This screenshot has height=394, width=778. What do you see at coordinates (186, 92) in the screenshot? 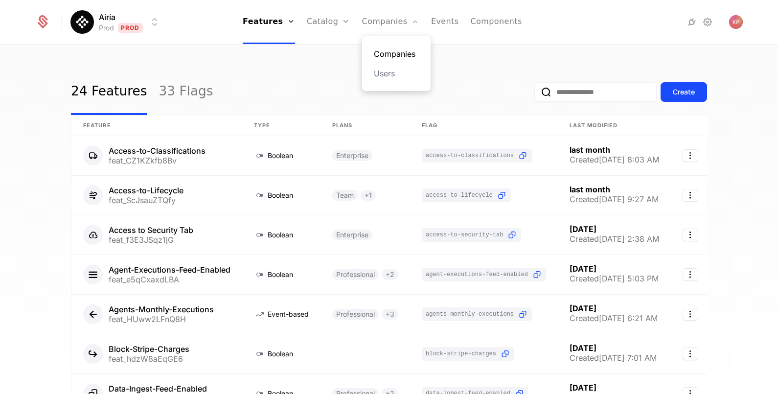
I see `a: 33 Flags` at bounding box center [186, 92].